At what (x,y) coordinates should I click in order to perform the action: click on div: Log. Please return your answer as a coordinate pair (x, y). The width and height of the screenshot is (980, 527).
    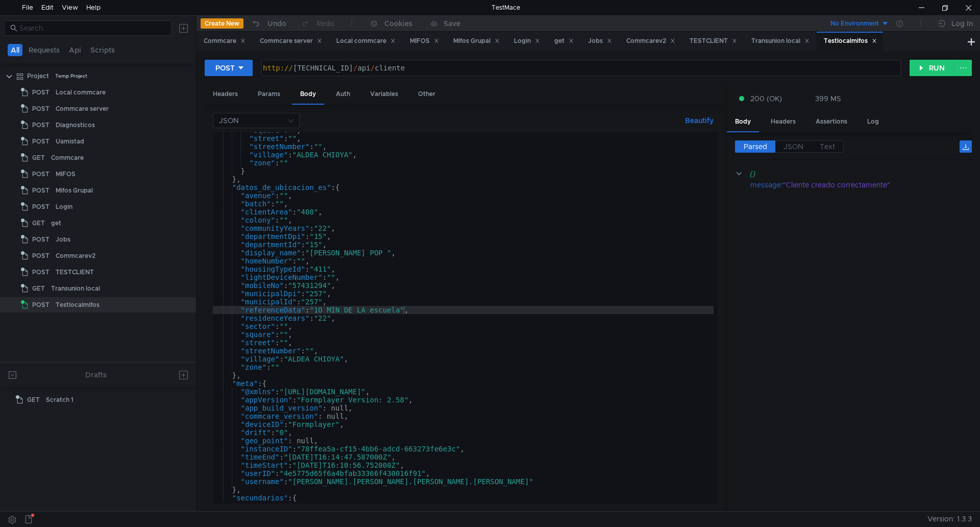
    Looking at the image, I should click on (873, 121).